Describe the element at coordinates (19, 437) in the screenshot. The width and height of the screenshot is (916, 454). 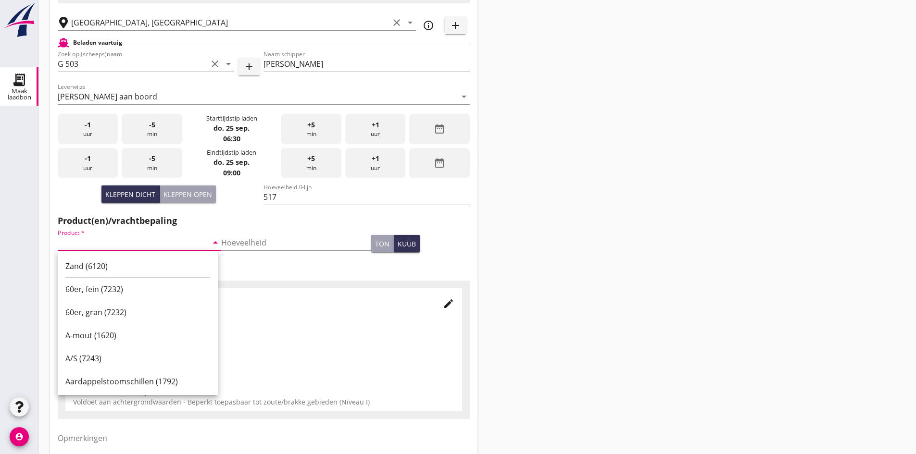
I see `i: account_circle` at that location.